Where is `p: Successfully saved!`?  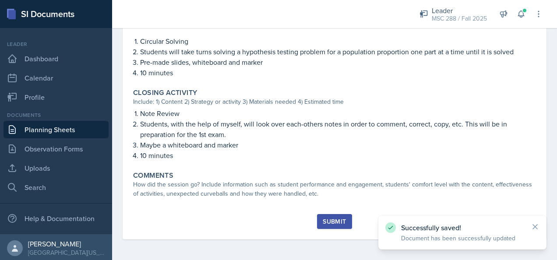
p: Successfully saved! is located at coordinates (463, 228).